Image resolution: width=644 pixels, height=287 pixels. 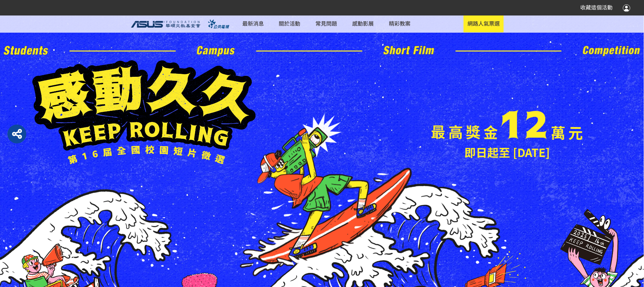 I want to click on img: Campus, so click(x=216, y=51).